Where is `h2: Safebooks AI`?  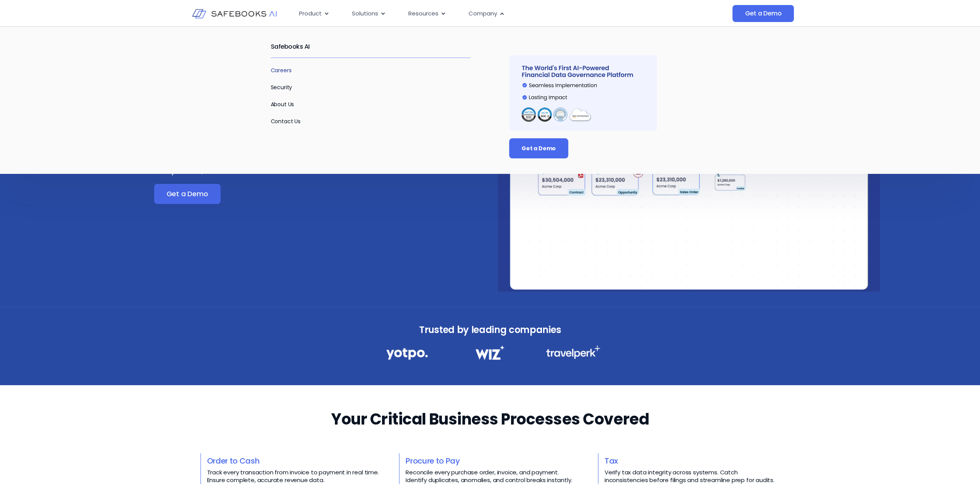
h2: Safebooks AI is located at coordinates (371, 47).